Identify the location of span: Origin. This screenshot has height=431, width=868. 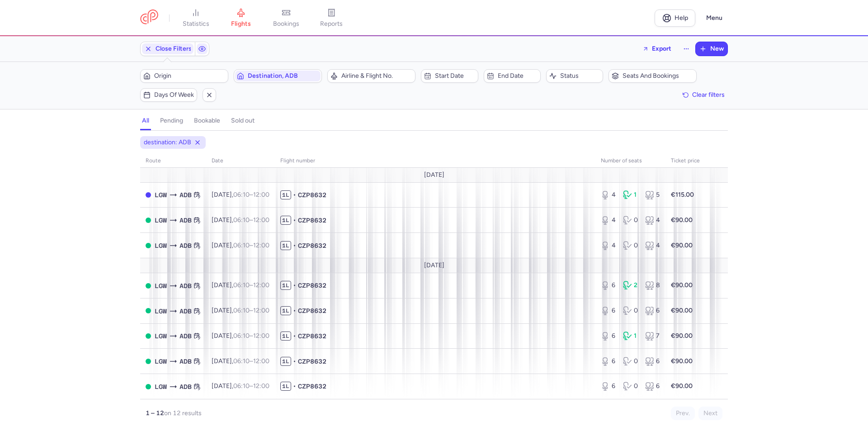
(190, 76).